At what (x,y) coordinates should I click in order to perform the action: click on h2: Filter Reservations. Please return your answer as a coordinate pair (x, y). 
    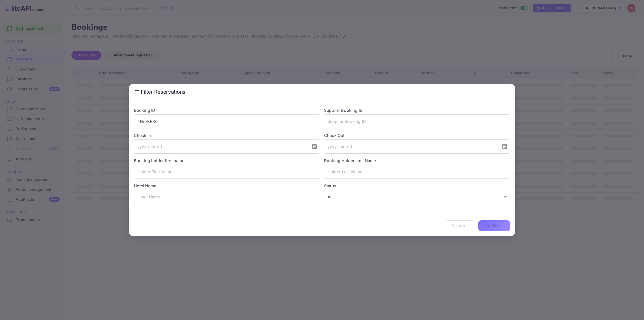
    Looking at the image, I should click on (322, 92).